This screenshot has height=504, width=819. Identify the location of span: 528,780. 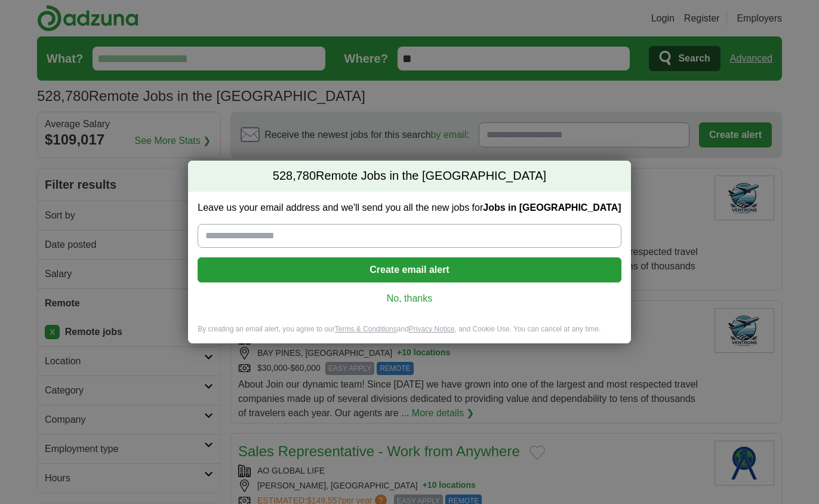
(294, 176).